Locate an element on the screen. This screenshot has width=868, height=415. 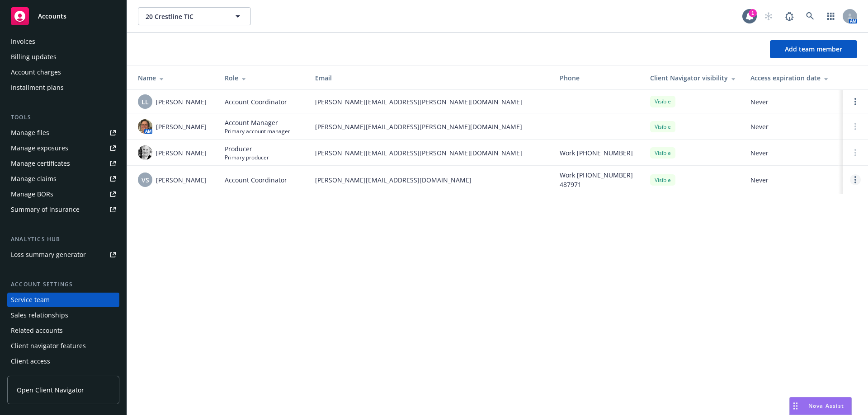
a: Manage claims is located at coordinates (64, 179).